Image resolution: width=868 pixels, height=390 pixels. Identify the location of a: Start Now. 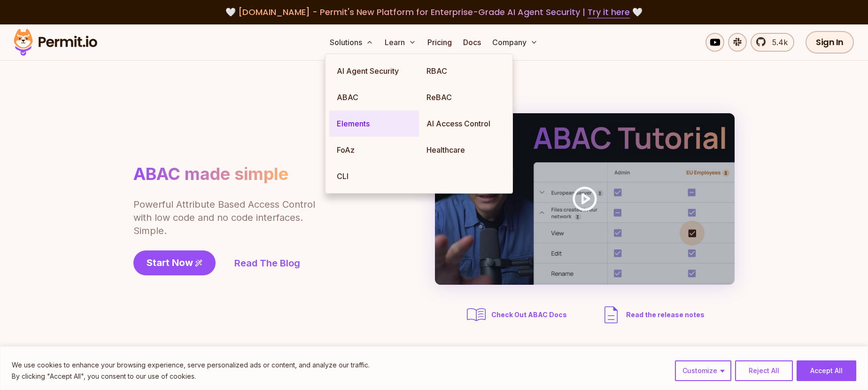
(175, 263).